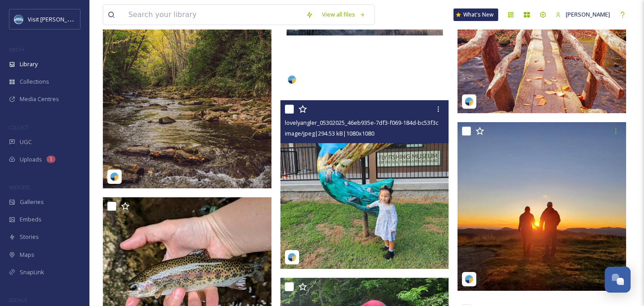 This screenshot has width=644, height=306. Describe the element at coordinates (51, 159) in the screenshot. I see `div: 1` at that location.